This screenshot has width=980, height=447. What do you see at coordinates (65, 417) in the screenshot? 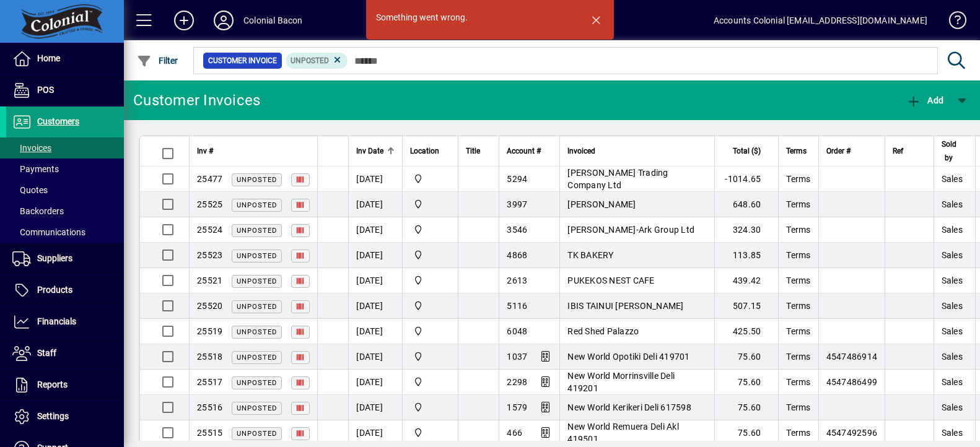
I see `a: Settings` at bounding box center [65, 417].